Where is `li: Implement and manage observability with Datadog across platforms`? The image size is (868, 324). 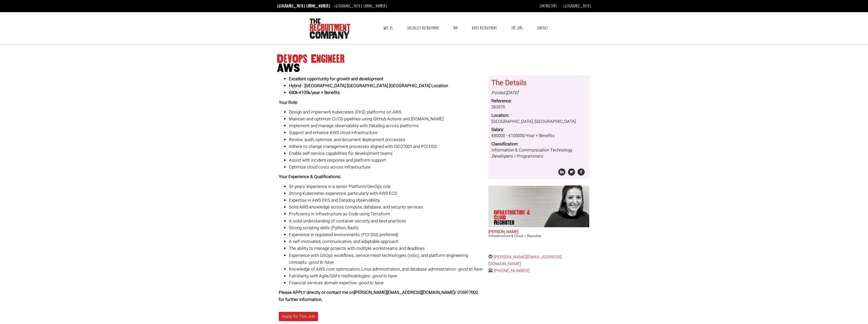
li: Implement and manage observability with Datadog across platforms is located at coordinates (387, 125).